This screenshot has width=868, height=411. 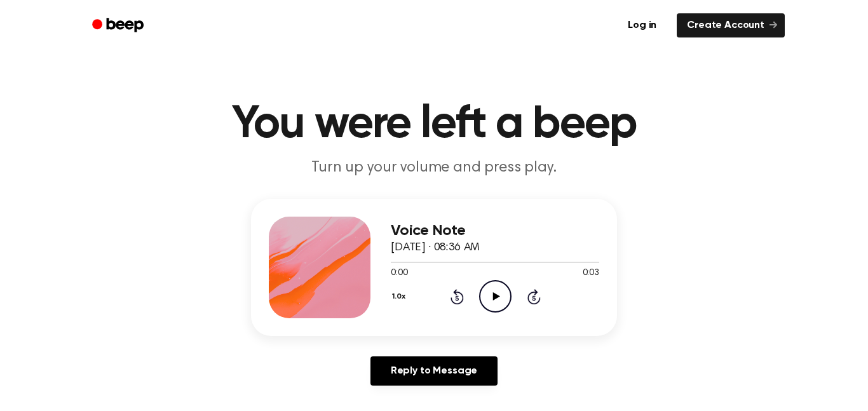 What do you see at coordinates (399, 273) in the screenshot?
I see `span: 0:00` at bounding box center [399, 273].